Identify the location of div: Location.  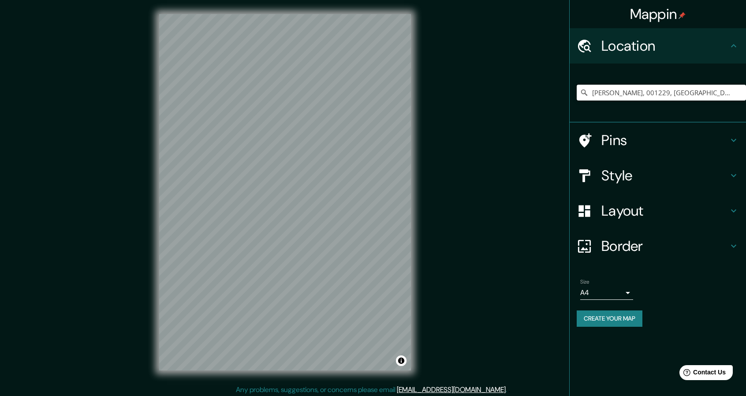
(658, 46).